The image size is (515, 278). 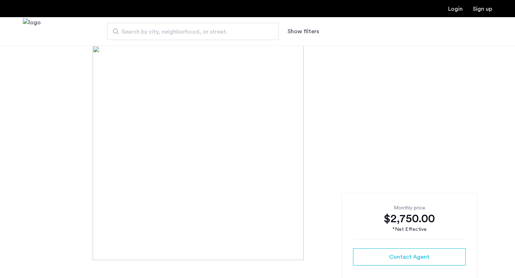 What do you see at coordinates (409, 229) in the screenshot?
I see `div: *Net Effective` at bounding box center [409, 229].